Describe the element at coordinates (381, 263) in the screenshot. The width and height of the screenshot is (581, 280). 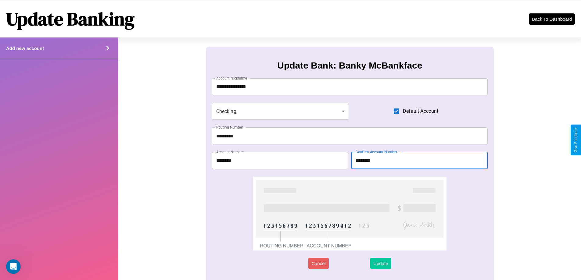
I see `button: Update` at that location.